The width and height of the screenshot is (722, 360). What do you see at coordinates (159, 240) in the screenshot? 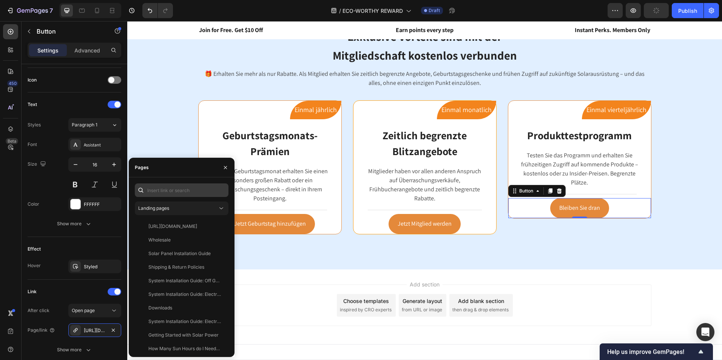
I see `div: Wholesale` at bounding box center [159, 240].